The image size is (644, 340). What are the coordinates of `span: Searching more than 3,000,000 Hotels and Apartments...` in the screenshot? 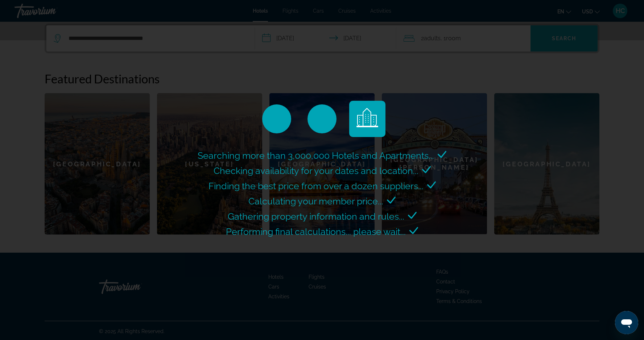 It's located at (315, 155).